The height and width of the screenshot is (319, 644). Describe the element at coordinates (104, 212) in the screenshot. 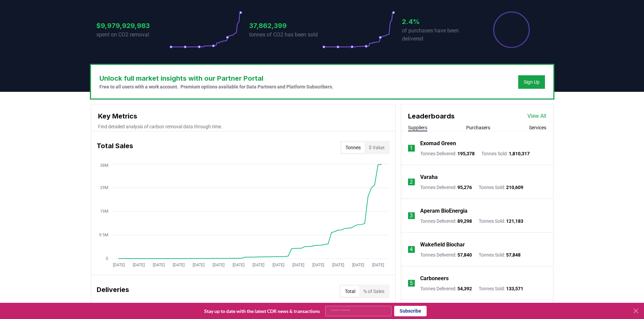

I see `tspan: 19M` at that location.